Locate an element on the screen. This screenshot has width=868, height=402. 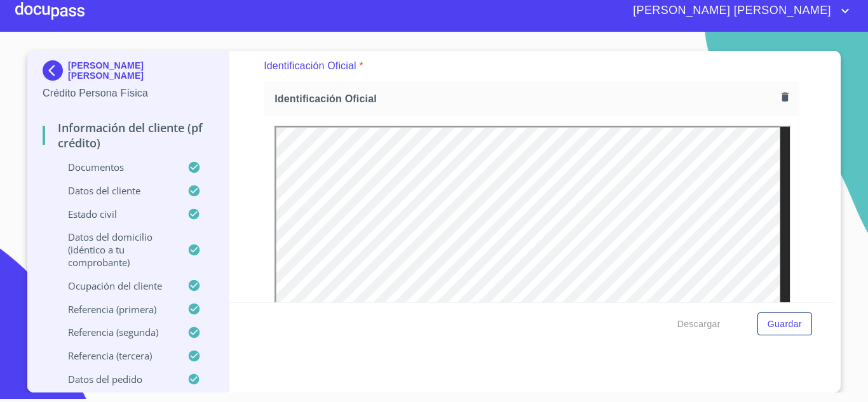
span: Descargar is located at coordinates (699, 324).